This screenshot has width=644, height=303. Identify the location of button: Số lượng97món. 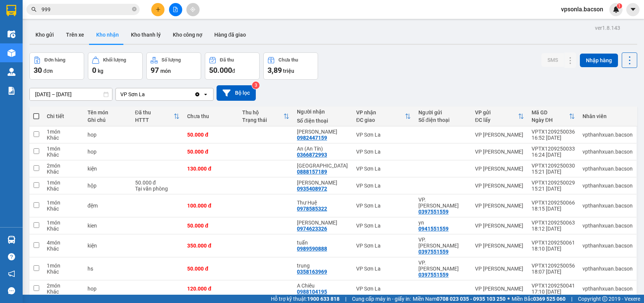
(174, 66).